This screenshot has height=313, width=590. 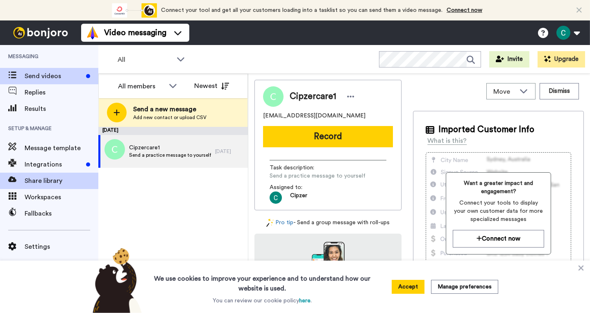 What do you see at coordinates (170, 118) in the screenshot?
I see `span: Add new contact or upload CSV` at bounding box center [170, 118].